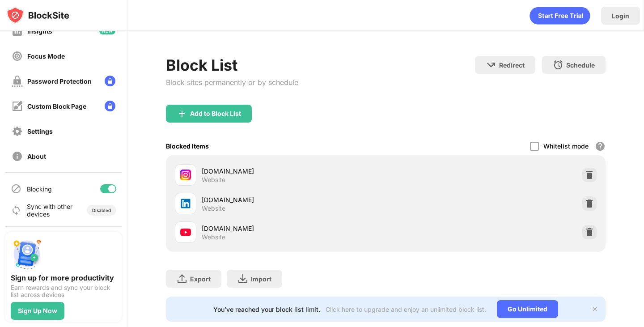  Describe the element at coordinates (581, 65) in the screenshot. I see `div: Schedule` at that location.